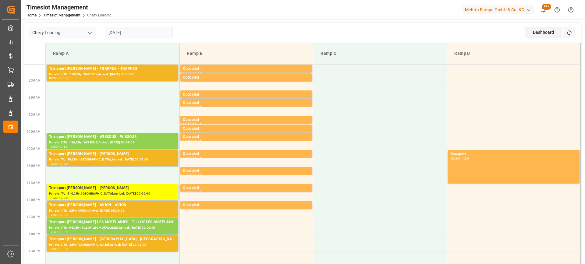 The width and height of the screenshot is (585, 264). Describe the element at coordinates (139, 33) in the screenshot. I see `input: DD-MM-YYYY` at that location.